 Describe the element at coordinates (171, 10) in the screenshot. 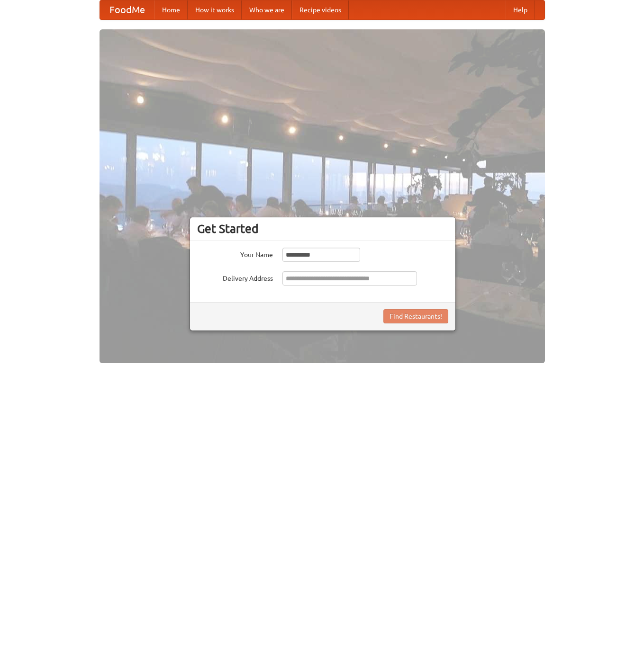

I see `a: Home` at that location.